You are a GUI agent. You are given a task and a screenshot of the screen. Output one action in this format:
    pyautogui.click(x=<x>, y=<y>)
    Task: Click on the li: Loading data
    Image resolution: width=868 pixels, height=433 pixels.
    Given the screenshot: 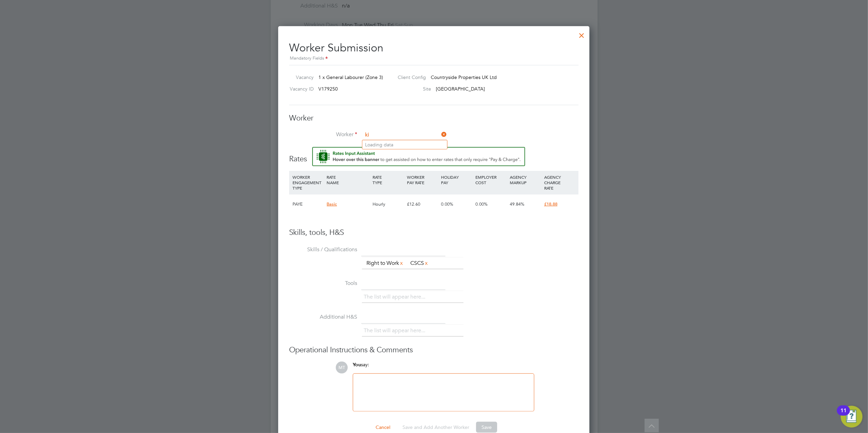 What is the action you would take?
    pyautogui.click(x=404, y=145)
    